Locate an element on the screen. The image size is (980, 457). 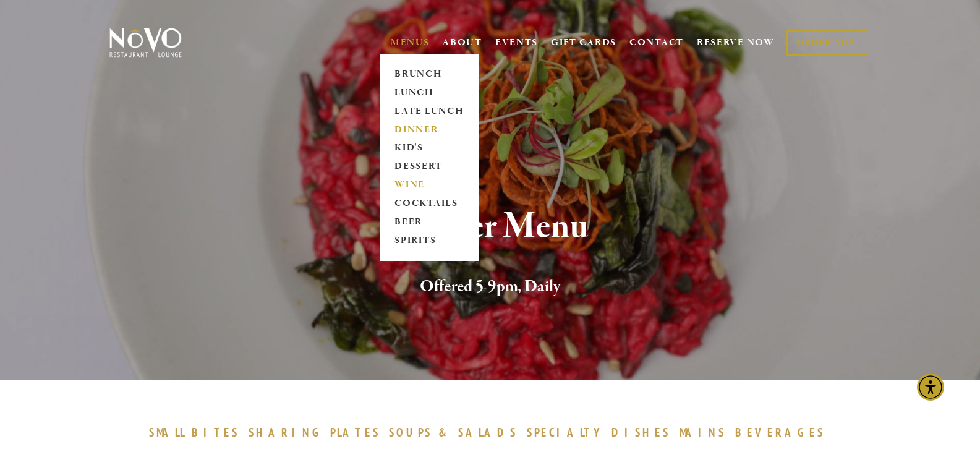
span: MAINS is located at coordinates (702, 432).